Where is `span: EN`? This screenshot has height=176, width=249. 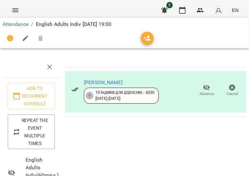
span: EN is located at coordinates (235, 10).